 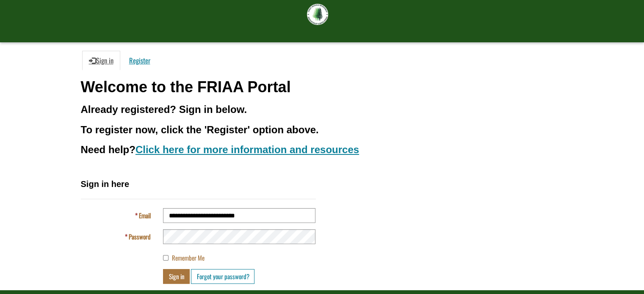 I want to click on input: Remember Me, so click(x=165, y=257).